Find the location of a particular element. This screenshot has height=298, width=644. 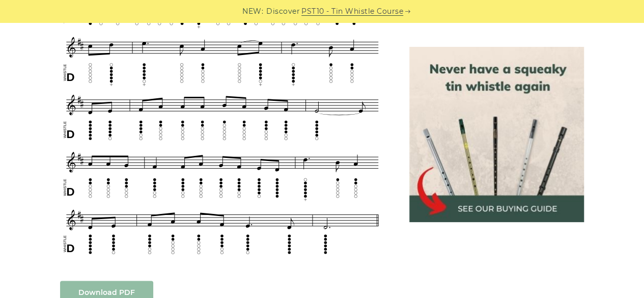

img: tin whistle buying guide is located at coordinates (497, 134).